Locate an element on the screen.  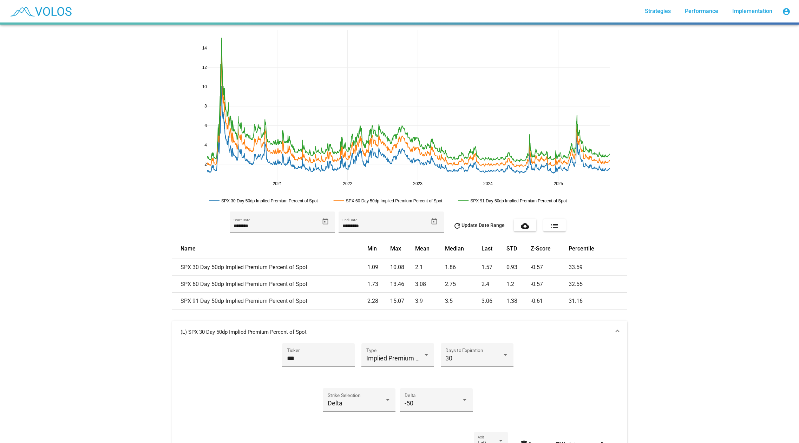
td: 3.08 is located at coordinates (430, 284).